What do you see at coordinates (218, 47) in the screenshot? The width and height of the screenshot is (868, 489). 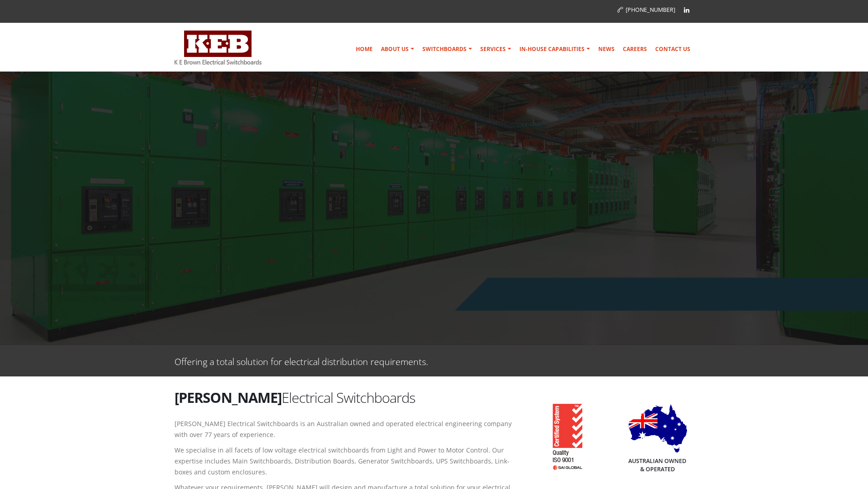 I see `img: K E Brown Electrical Switchboards` at bounding box center [218, 47].